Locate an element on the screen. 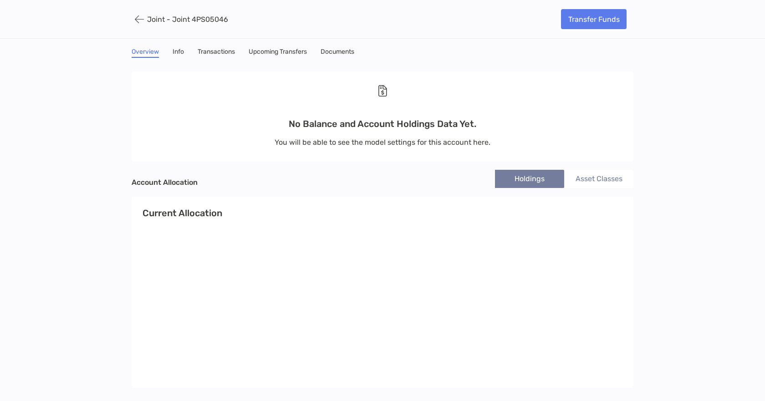 The image size is (765, 401). h4: Account Allocation is located at coordinates (164, 182).